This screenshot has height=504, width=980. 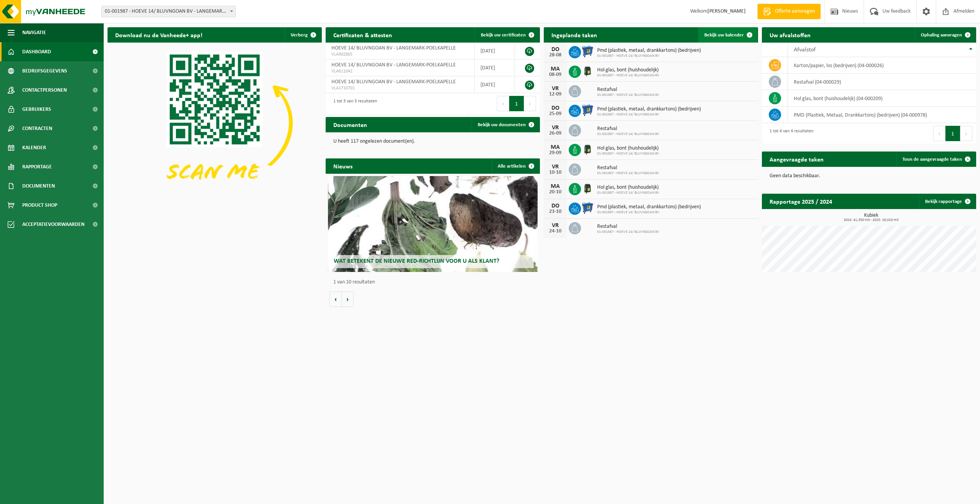 I want to click on div: 29-09, so click(x=555, y=153).